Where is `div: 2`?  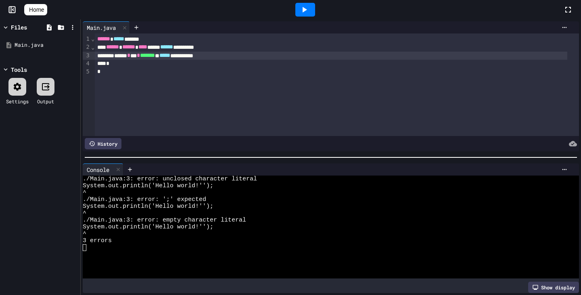
div: 2 is located at coordinates (87, 47).